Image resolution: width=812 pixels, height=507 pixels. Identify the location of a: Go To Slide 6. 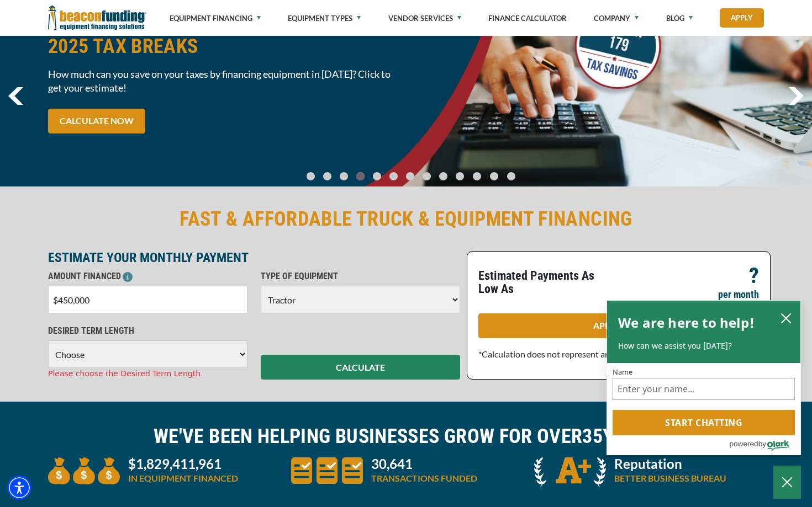
(411, 176).